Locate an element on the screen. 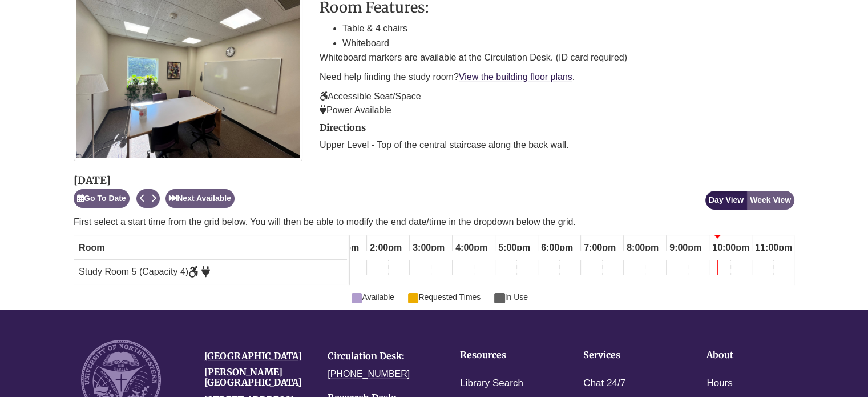 The height and width of the screenshot is (397, 868). a: View the building floor plans is located at coordinates (515, 77).